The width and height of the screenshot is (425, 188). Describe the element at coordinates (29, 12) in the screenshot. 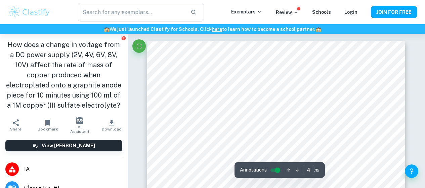

I see `img: Clastify logo` at that location.